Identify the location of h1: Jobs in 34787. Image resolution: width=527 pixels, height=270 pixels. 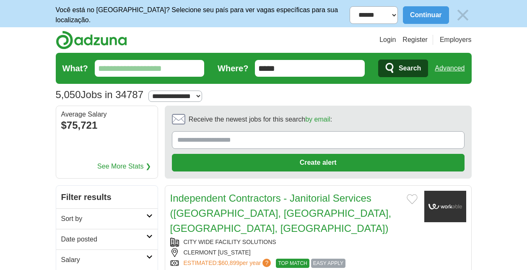
(100, 94).